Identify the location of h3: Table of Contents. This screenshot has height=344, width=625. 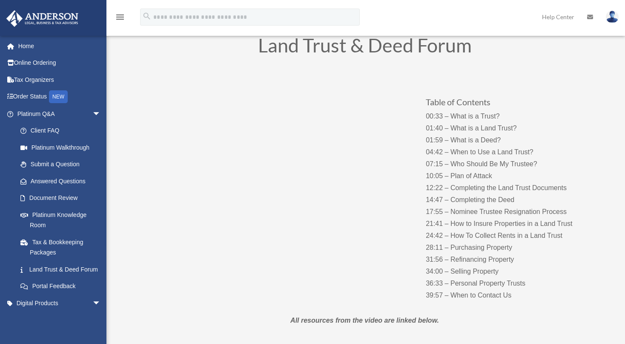
(510, 104).